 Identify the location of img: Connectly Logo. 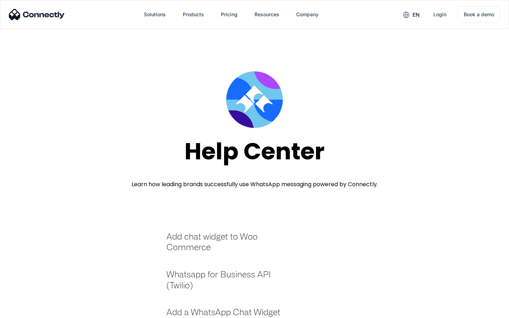
(37, 14).